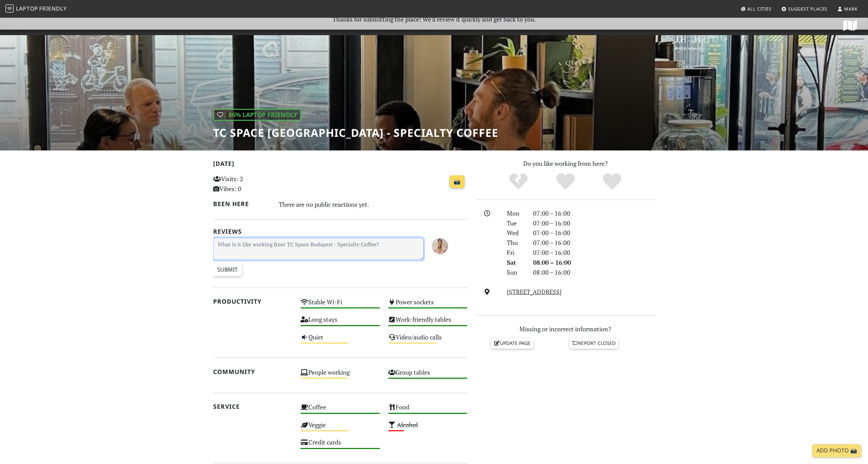 The height and width of the screenshot is (464, 868). What do you see at coordinates (565, 164) in the screenshot?
I see `p: Do you like working from here?` at bounding box center [565, 164].